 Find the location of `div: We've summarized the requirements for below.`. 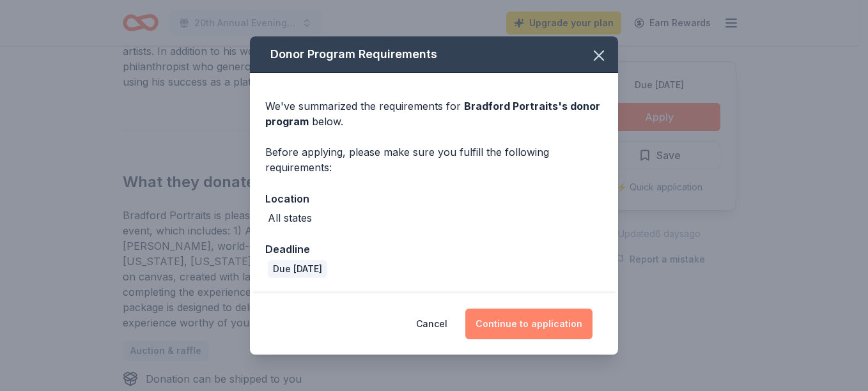

div: We've summarized the requirements for below. is located at coordinates (434, 114).